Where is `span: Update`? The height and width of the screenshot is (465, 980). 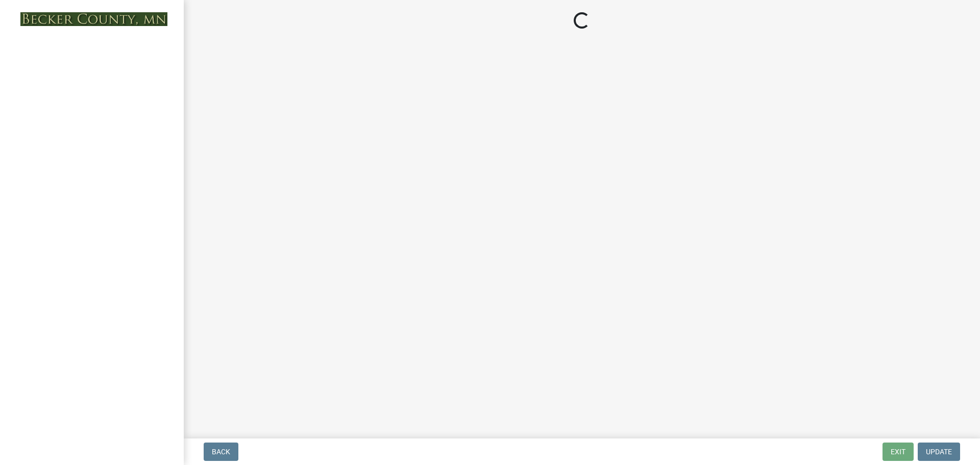
span: Update is located at coordinates (938, 452).